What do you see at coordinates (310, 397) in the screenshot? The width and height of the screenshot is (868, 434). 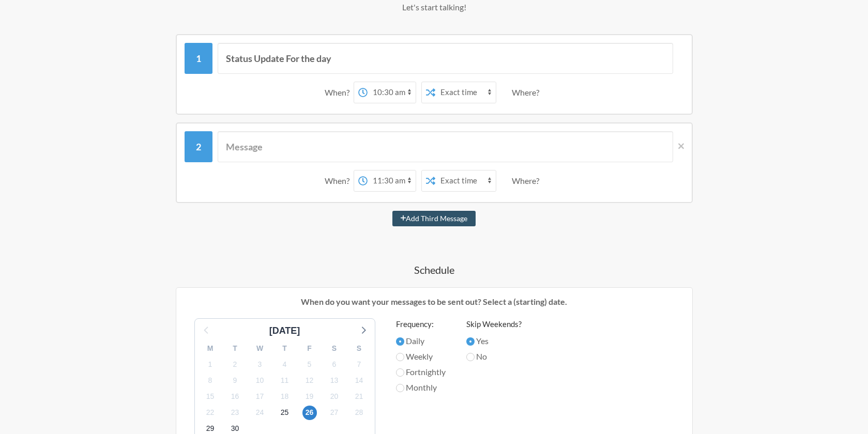 I see `span: Sunday 19 October 2025` at bounding box center [310, 397].